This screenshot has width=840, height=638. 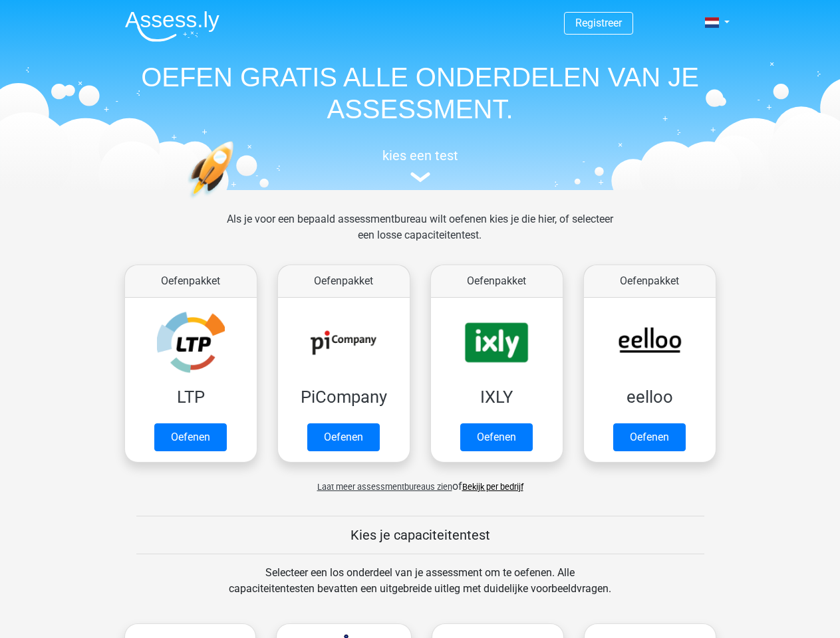 I want to click on img: assessment, so click(x=420, y=177).